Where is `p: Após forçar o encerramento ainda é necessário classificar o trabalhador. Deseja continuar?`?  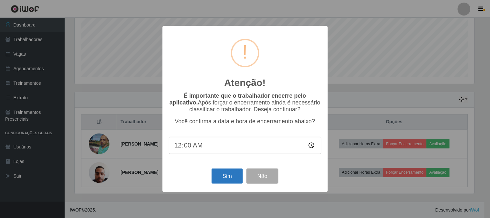 p: Após forçar o encerramento ainda é necessário classificar o trabalhador. Deseja continuar? is located at coordinates (245, 102).